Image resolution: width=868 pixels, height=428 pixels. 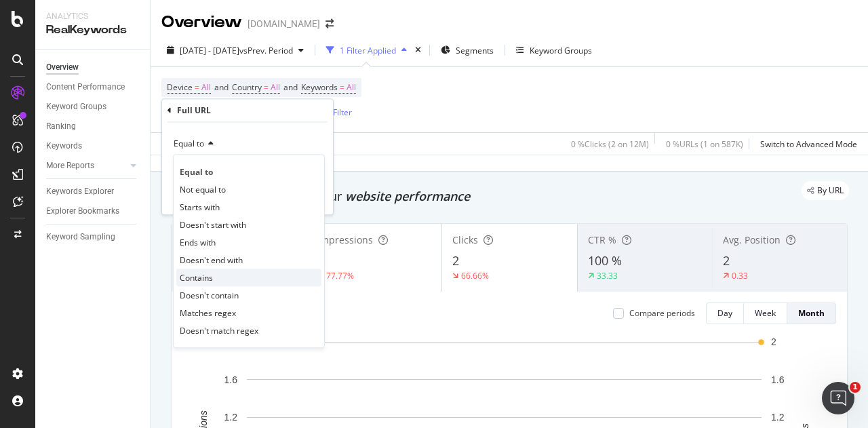 What do you see at coordinates (93, 211) in the screenshot?
I see `a: Explorer Bookmarks` at bounding box center [93, 211].